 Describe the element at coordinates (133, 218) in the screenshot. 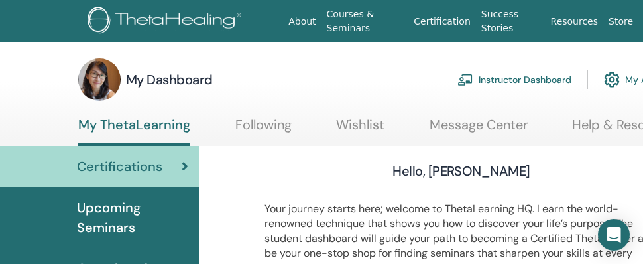

I see `span: Upcoming Seminars` at that location.